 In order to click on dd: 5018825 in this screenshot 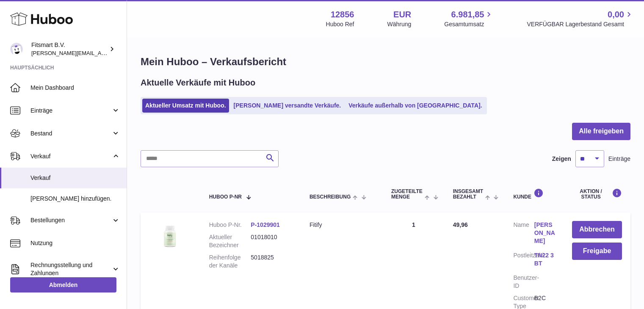, I will do `click(272, 262)`.